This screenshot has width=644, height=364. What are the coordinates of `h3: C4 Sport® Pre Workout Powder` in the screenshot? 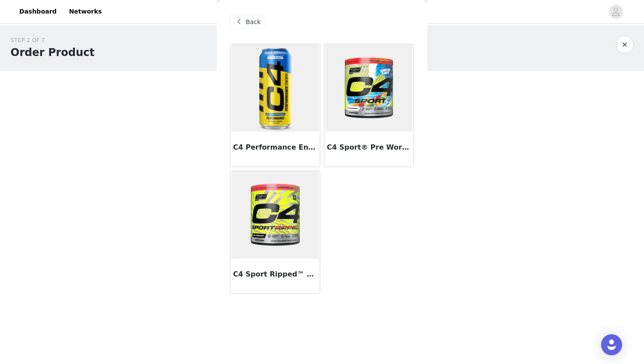 It's located at (369, 147).